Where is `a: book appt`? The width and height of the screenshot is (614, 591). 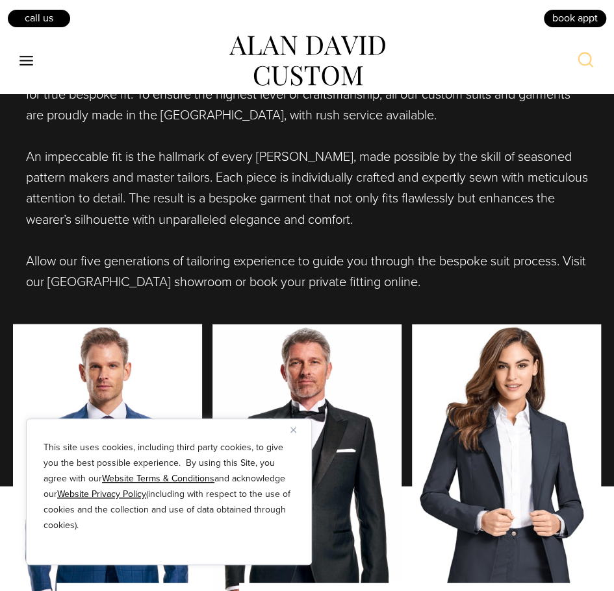
a: book appt is located at coordinates (575, 18).